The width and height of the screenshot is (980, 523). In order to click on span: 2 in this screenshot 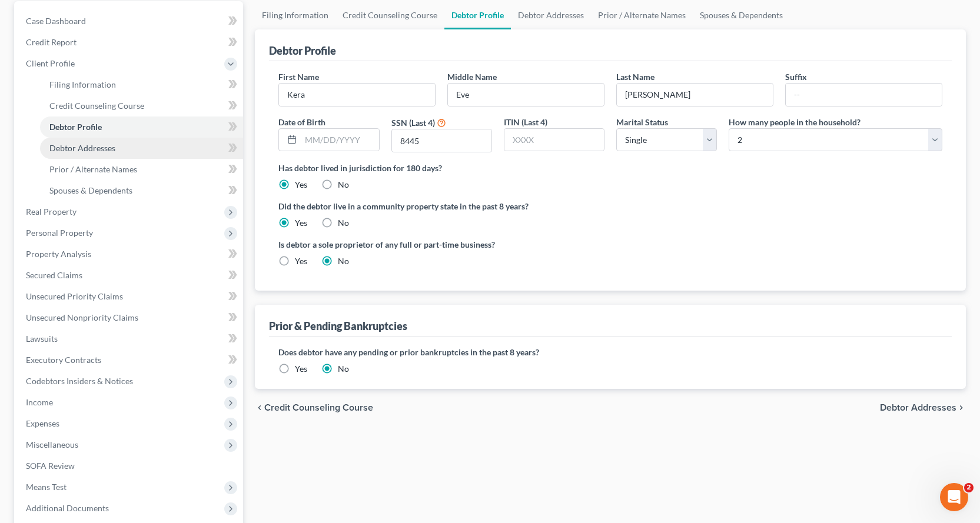, I will do `click(969, 488)`.